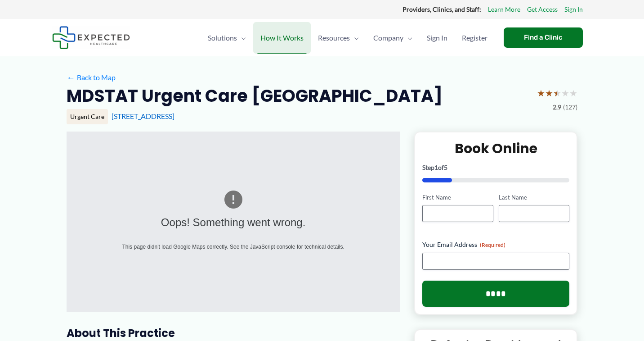  I want to click on span: 5, so click(446, 167).